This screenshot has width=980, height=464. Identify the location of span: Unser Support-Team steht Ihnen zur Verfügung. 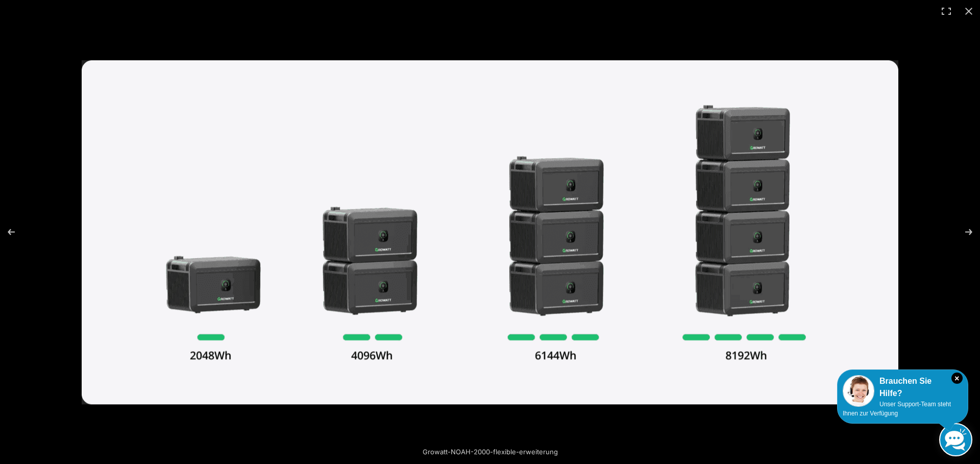
(898, 408).